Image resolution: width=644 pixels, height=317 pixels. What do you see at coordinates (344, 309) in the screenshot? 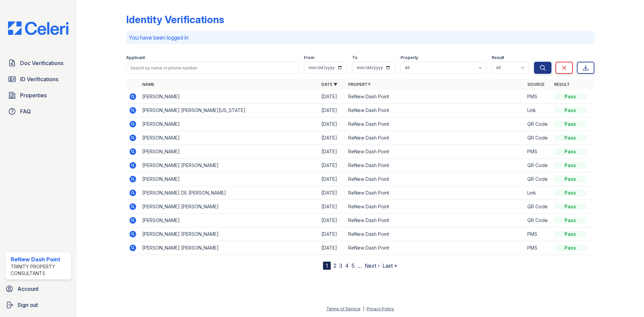
I see `a: Terms of Service` at bounding box center [344, 309].